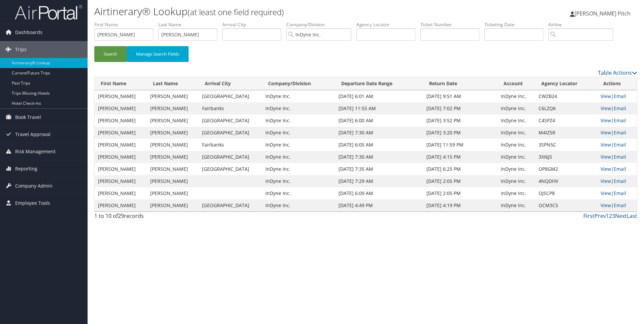 This screenshot has width=644, height=324. Describe the element at coordinates (460, 84) in the screenshot. I see `th: Return Date: activate to sort column ascending` at that location.